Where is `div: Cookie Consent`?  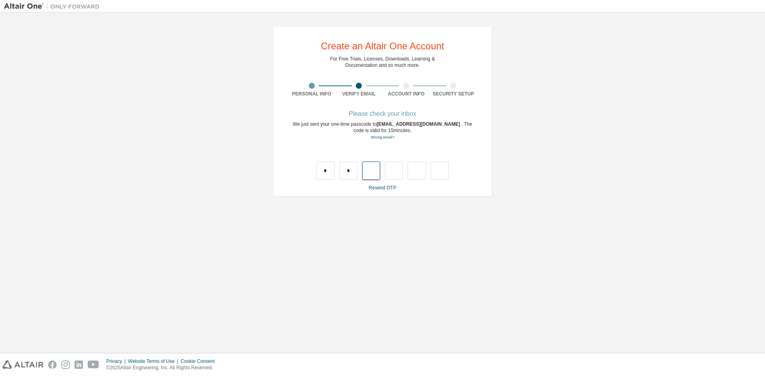 div: Cookie Consent is located at coordinates (200, 362).